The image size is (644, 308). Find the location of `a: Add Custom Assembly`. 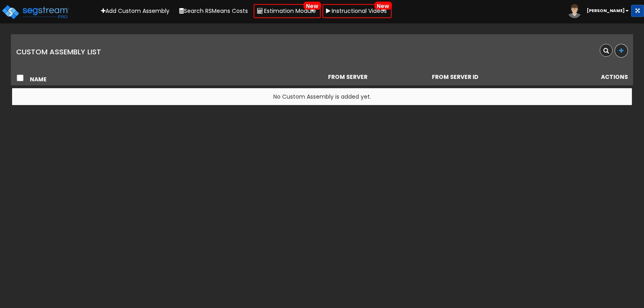

a: Add Custom Assembly is located at coordinates (135, 11).